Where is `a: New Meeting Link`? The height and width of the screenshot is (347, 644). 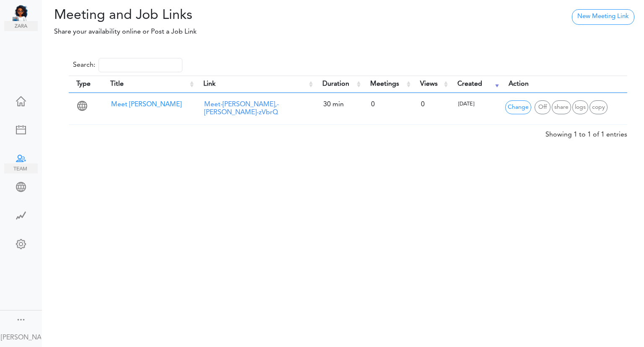
a: New Meeting Link is located at coordinates (603, 17).